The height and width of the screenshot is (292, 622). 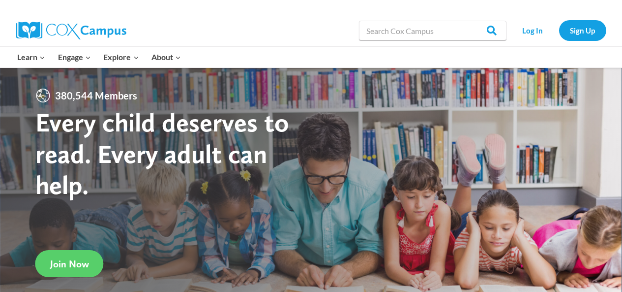 I want to click on span: Explore, so click(x=121, y=57).